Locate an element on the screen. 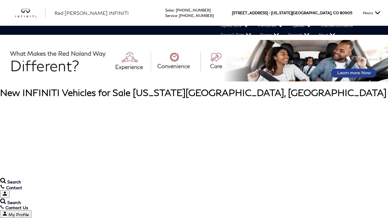 The width and height of the screenshot is (388, 218). a: infiniti is located at coordinates (30, 13).